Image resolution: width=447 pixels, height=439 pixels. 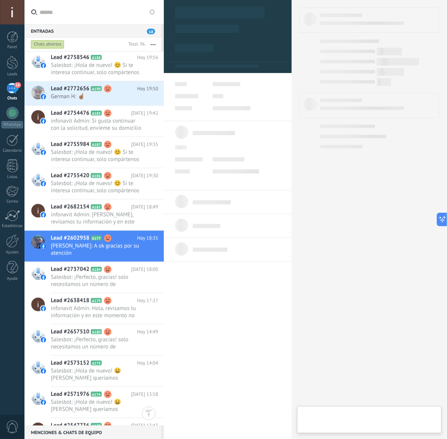 What do you see at coordinates (96, 57) in the screenshot?
I see `span: A188` at bounding box center [96, 57].